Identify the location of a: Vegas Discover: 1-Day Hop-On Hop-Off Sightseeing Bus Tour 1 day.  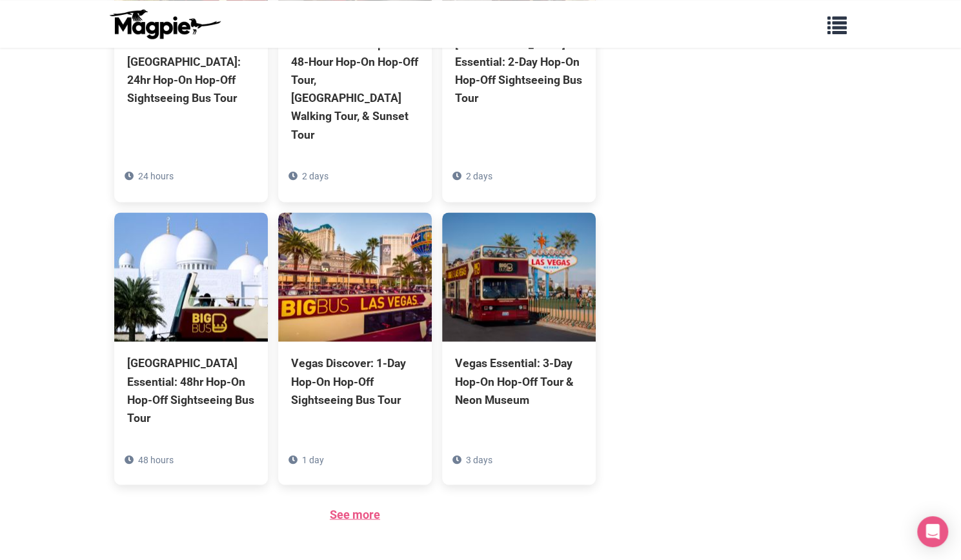
(355, 339).